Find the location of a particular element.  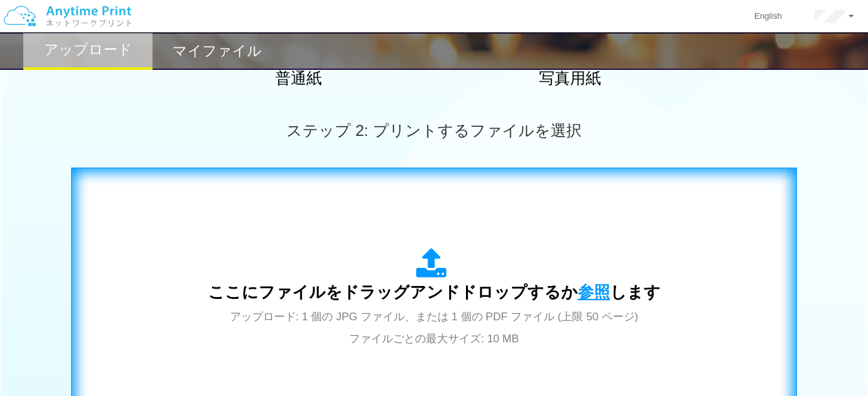

h2: アップロード is located at coordinates (88, 50).